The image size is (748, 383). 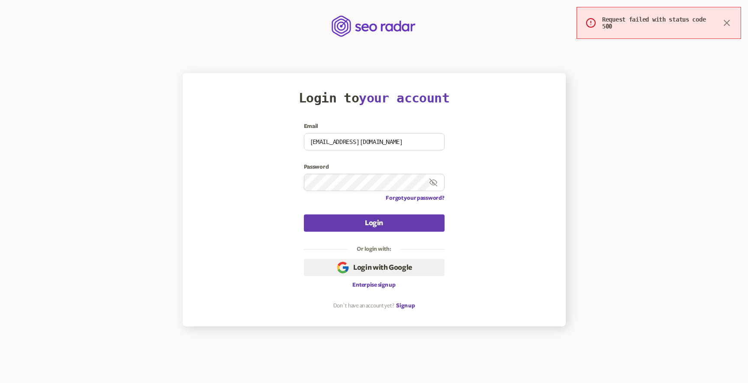 What do you see at coordinates (405, 306) in the screenshot?
I see `a: Sign up` at bounding box center [405, 306].